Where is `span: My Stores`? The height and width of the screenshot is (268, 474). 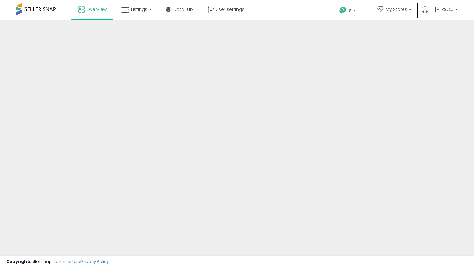 span: My Stores is located at coordinates (396, 9).